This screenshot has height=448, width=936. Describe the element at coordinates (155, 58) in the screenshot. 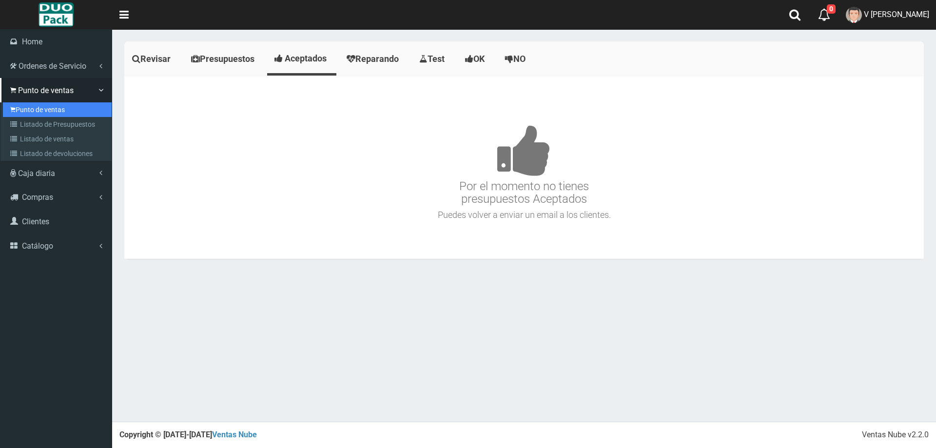

I see `span: Revisar` at that location.